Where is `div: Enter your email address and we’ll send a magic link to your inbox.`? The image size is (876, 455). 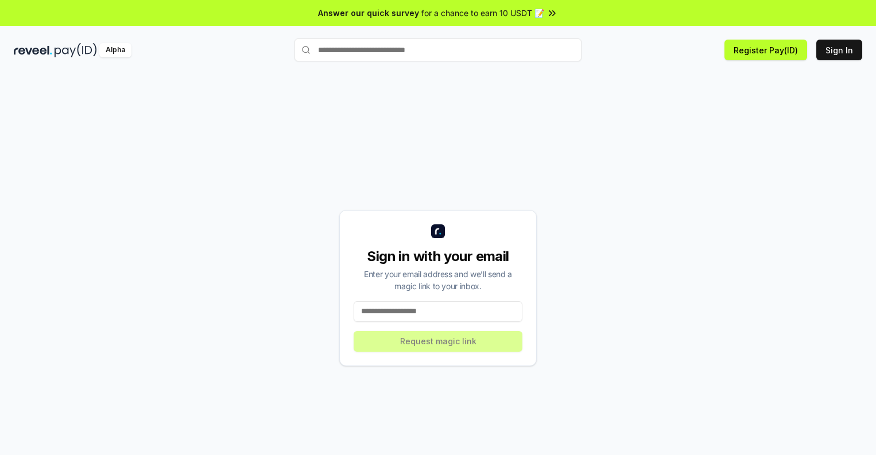 div: Enter your email address and we’ll send a magic link to your inbox. is located at coordinates (438, 280).